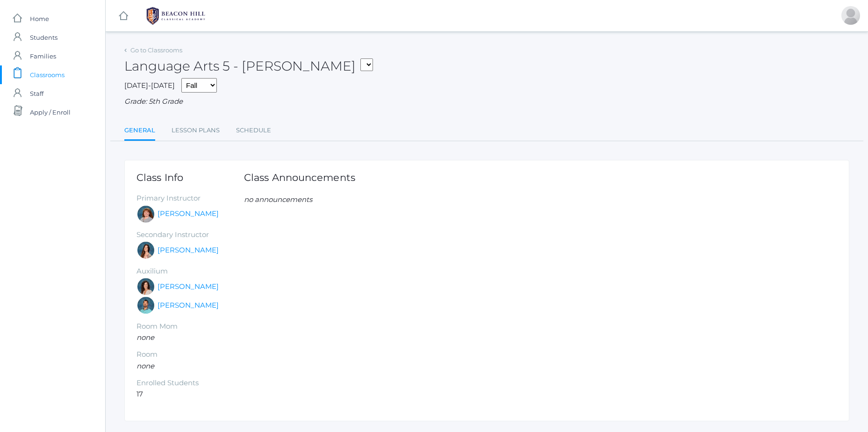 The height and width of the screenshot is (432, 868). What do you see at coordinates (278, 199) in the screenshot?
I see `em: no announcements` at bounding box center [278, 199].